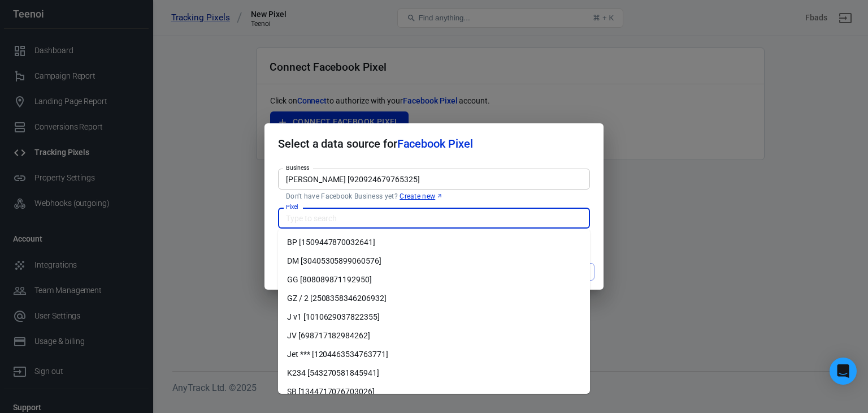 The image size is (868, 413). Describe the element at coordinates (298, 168) in the screenshot. I see `label: Business` at that location.